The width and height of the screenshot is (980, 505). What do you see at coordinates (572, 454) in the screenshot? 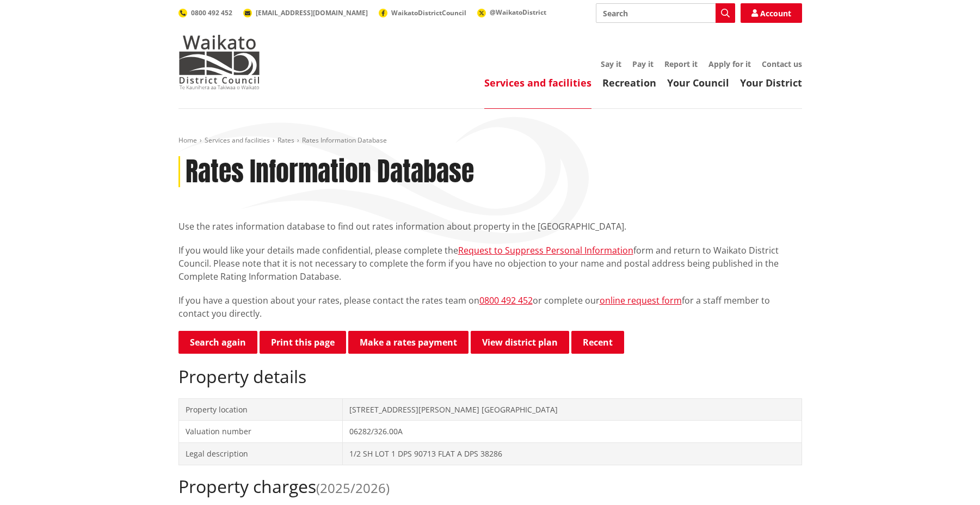
I see `td: 1/2 SH LOT 1 DPS 90713 FLAT A DPS 38286` at bounding box center [572, 454].